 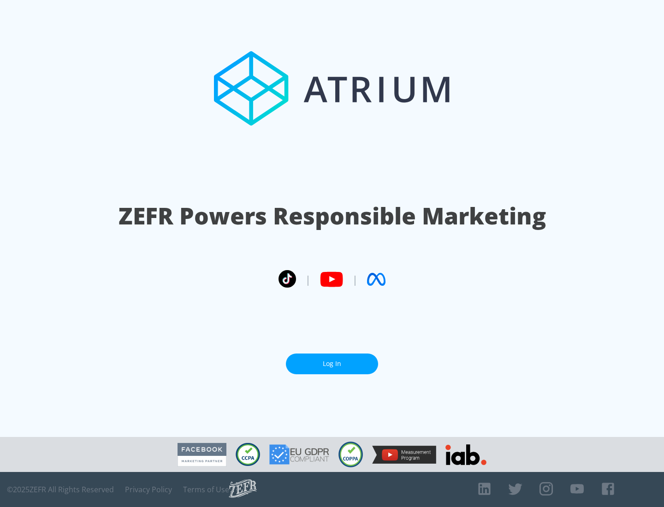 I want to click on a: Terms of Use, so click(x=206, y=490).